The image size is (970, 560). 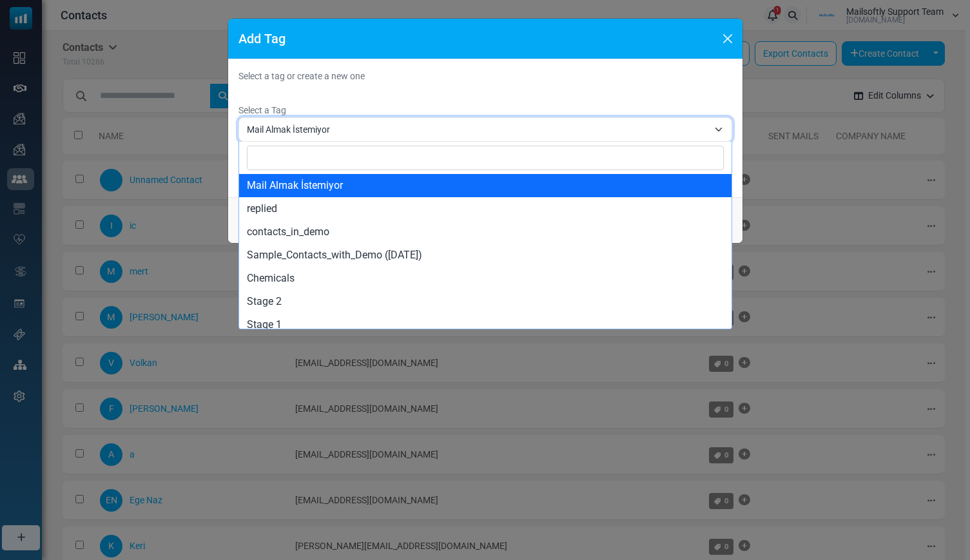 I want to click on li: Chemicals, so click(x=485, y=278).